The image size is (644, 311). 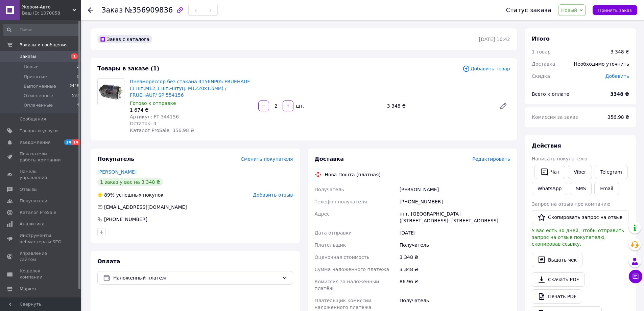 What do you see at coordinates (353, 175) in the screenshot?
I see `div: Нова Пошта (платная)` at bounding box center [353, 175].